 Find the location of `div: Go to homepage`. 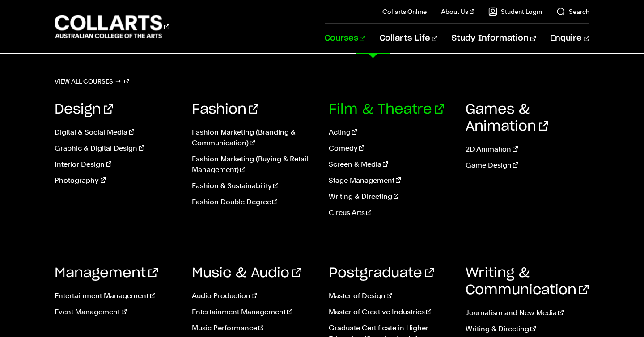

div: Go to homepage is located at coordinates (112, 26).